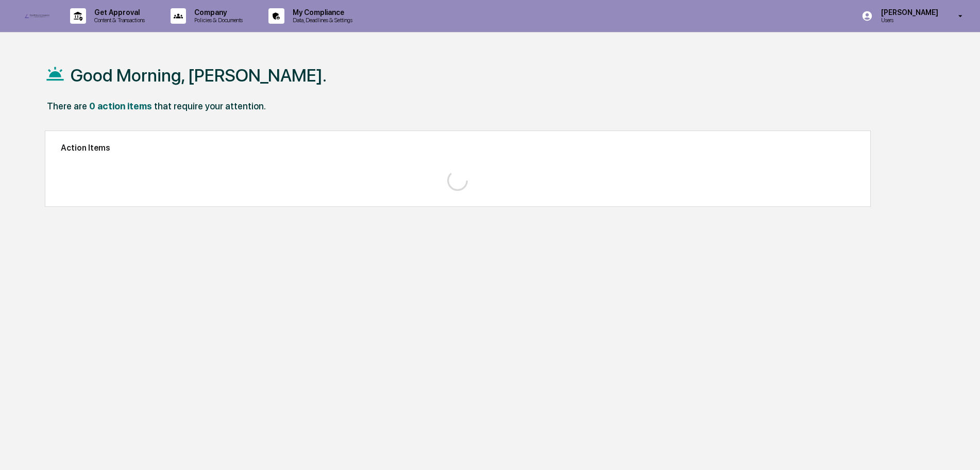  I want to click on p: My Compliance, so click(321, 13).